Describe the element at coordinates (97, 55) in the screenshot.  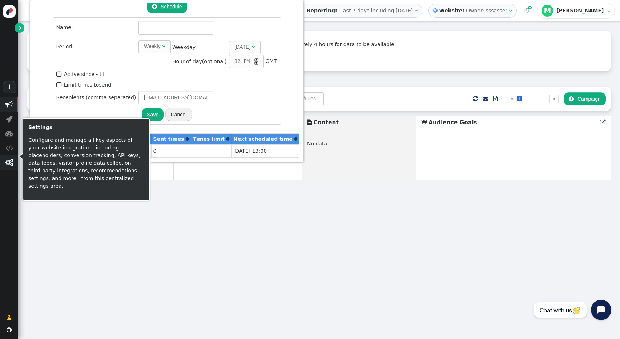
I see `td: Period:` at that location.